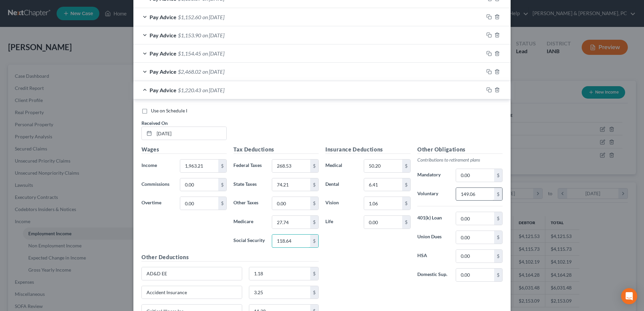 The image size is (644, 311). I want to click on h5: Other Deductions, so click(230, 257).